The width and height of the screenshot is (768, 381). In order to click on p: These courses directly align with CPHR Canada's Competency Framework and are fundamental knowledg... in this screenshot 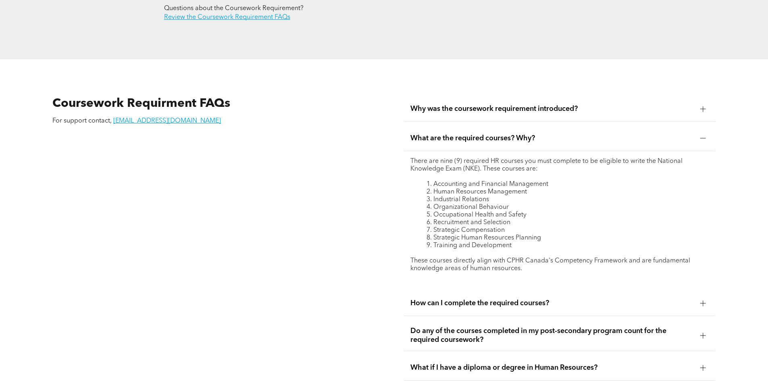, I will do `click(560, 265)`.